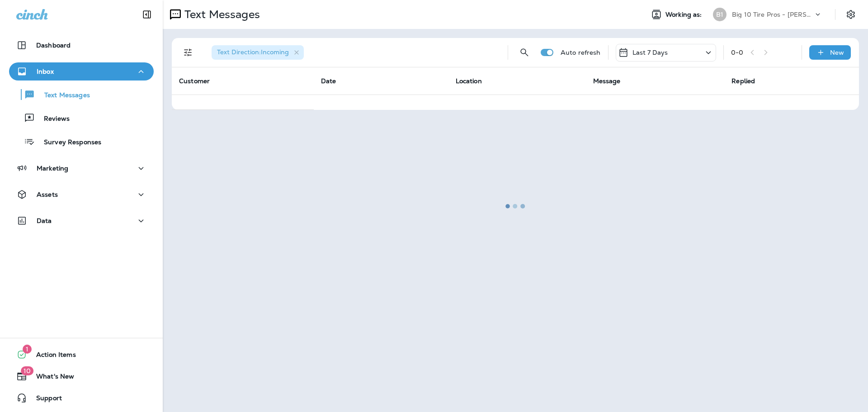  What do you see at coordinates (837, 53) in the screenshot?
I see `p: New` at bounding box center [837, 53].